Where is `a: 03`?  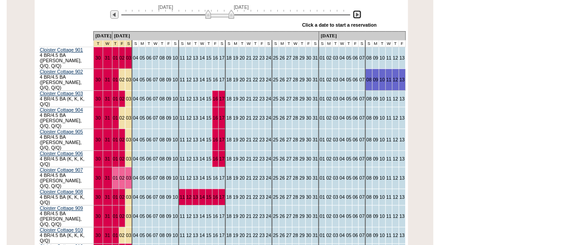 a: 03 is located at coordinates (128, 178).